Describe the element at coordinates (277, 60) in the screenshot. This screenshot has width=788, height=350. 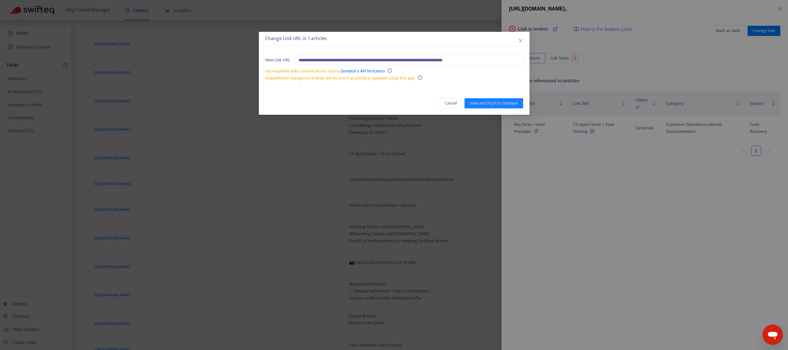
I see `span: New Link URL` at that location.